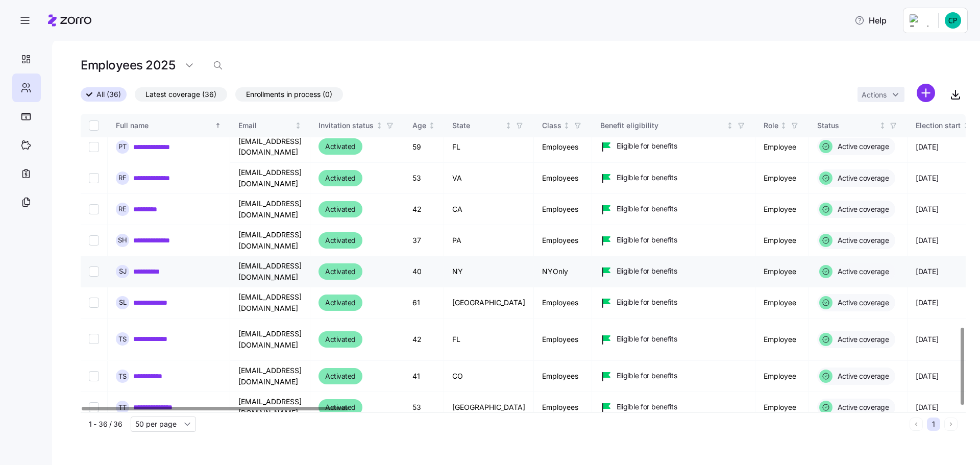  What do you see at coordinates (563, 126) in the screenshot?
I see `th: ClassNot sorted` at bounding box center [563, 126].